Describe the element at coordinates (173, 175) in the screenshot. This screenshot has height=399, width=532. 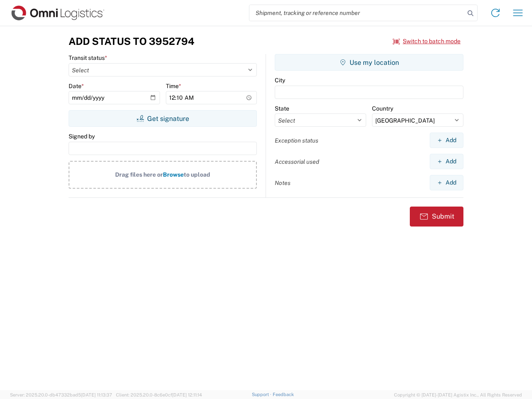
I see `span: Browse` at that location.